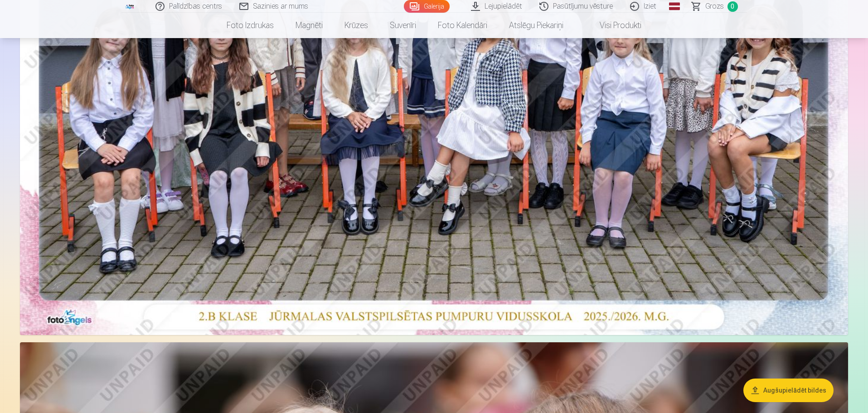  Describe the element at coordinates (250, 26) in the screenshot. I see `a: Foto izdrukas` at that location.